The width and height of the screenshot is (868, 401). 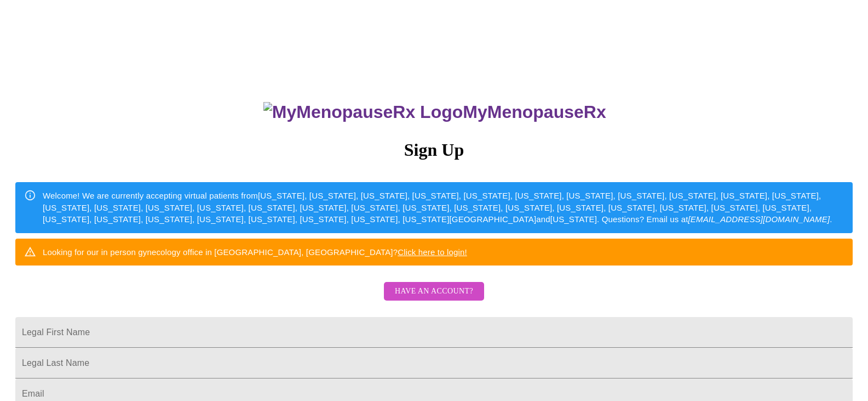 I want to click on a: Click here to login!, so click(x=432, y=252).